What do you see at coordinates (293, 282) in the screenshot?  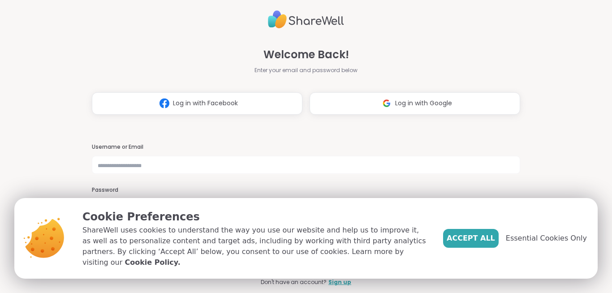 I see `span: Don't have an account?` at bounding box center [293, 282].